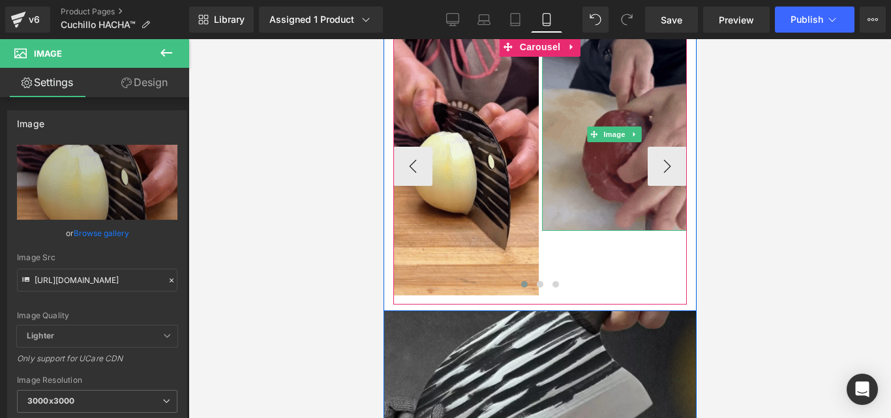 The width and height of the screenshot is (891, 418). What do you see at coordinates (97, 380) in the screenshot?
I see `div: Image Resolution` at bounding box center [97, 380].